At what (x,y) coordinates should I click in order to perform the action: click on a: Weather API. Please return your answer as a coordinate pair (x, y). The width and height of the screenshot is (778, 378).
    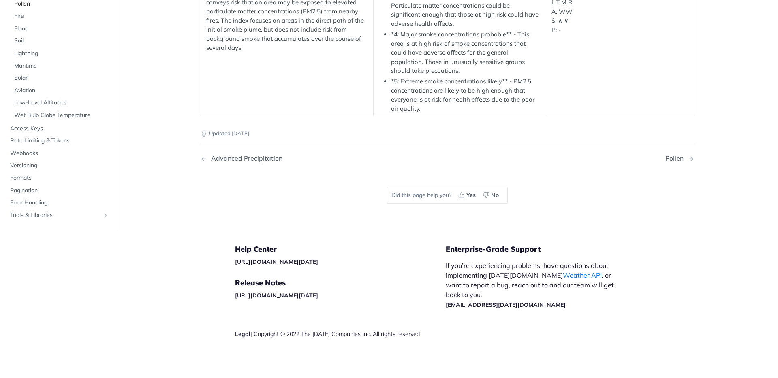
    Looking at the image, I should click on (582, 275).